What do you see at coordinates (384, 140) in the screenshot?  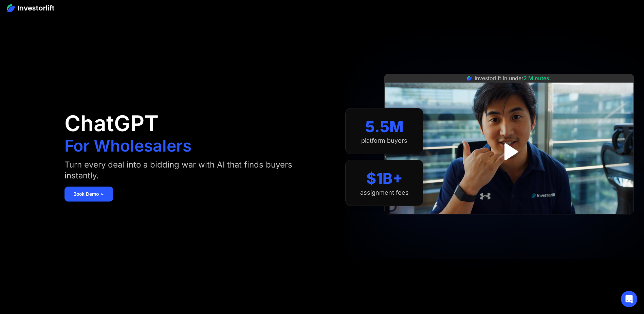 I see `div: platform buyers` at bounding box center [384, 140].